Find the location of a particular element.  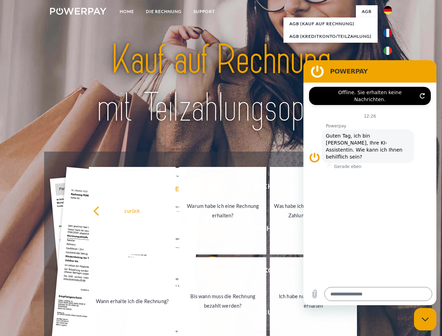

a: agb is located at coordinates (367, 12).